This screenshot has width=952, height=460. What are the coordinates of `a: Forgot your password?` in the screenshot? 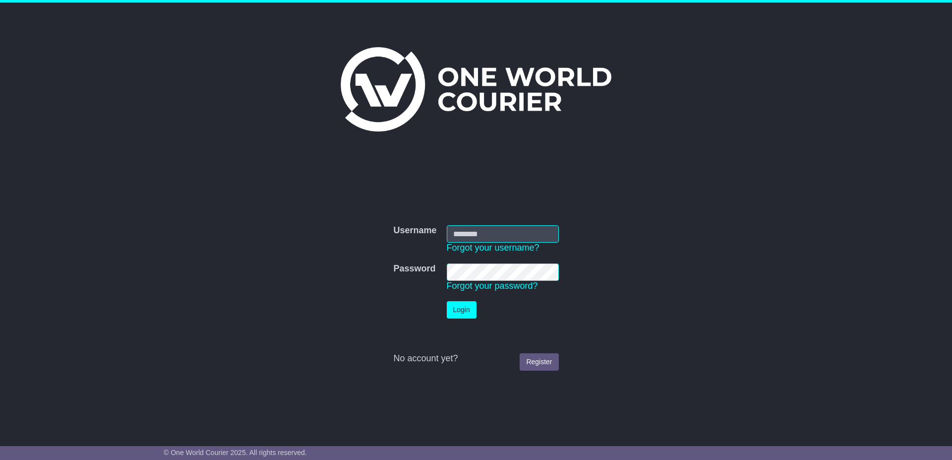 It's located at (493, 286).